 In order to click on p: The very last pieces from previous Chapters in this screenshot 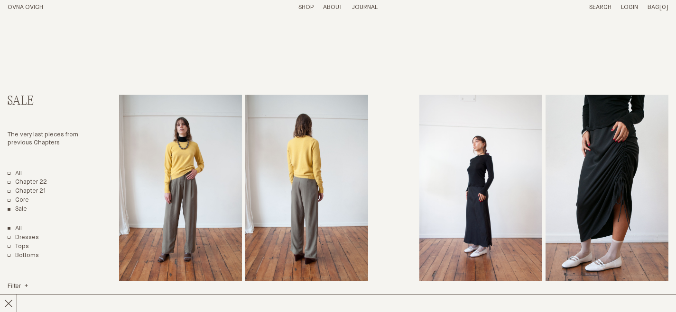, I will do `click(46, 139)`.